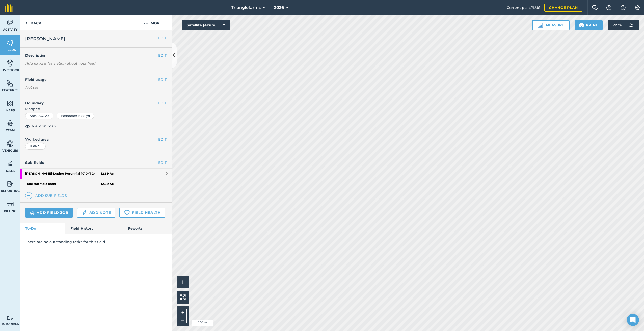 Image resolution: width=644 pixels, height=331 pixels. Describe the element at coordinates (183, 297) in the screenshot. I see `img: Four arrows, one pointing top left, one top right, one bottom right and the last bottom left` at that location.